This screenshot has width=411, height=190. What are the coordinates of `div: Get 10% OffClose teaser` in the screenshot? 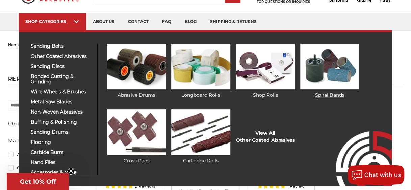 It's located at (38, 182).